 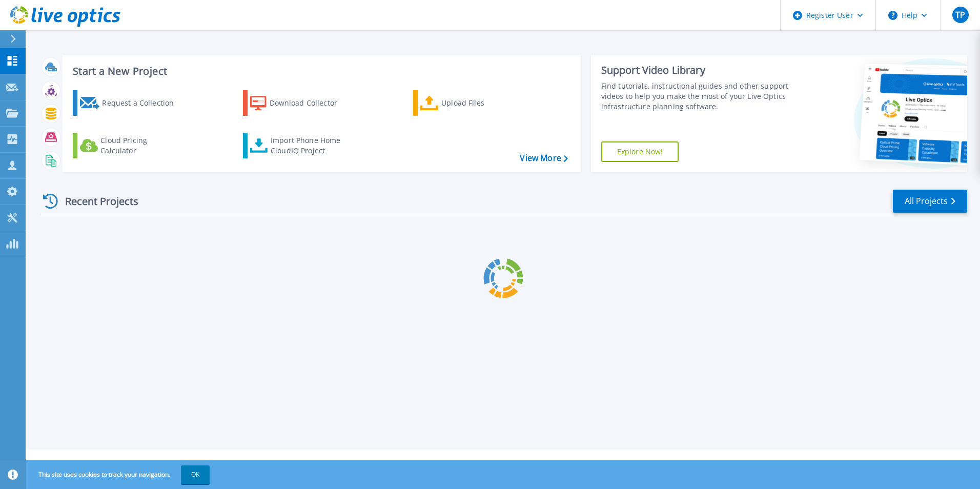 What do you see at coordinates (130, 146) in the screenshot?
I see `a: Cloud Pricing Calculator` at bounding box center [130, 146].